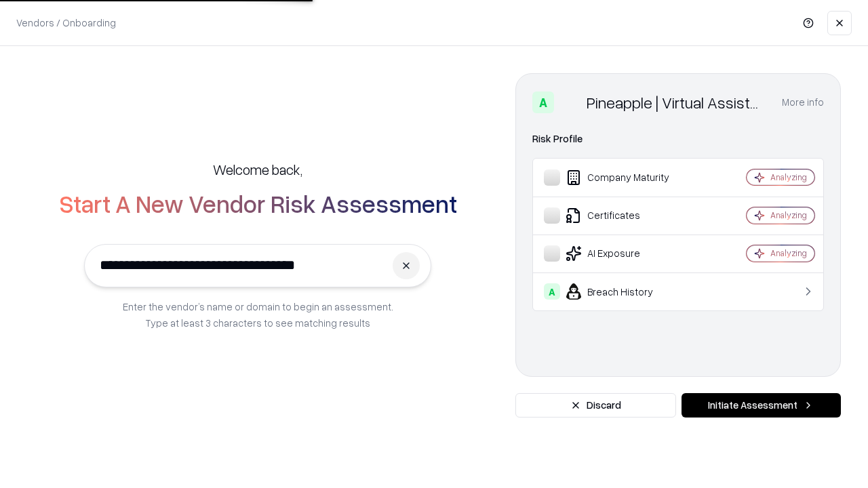 The image size is (868, 488). I want to click on div: Risk Profile, so click(678, 139).